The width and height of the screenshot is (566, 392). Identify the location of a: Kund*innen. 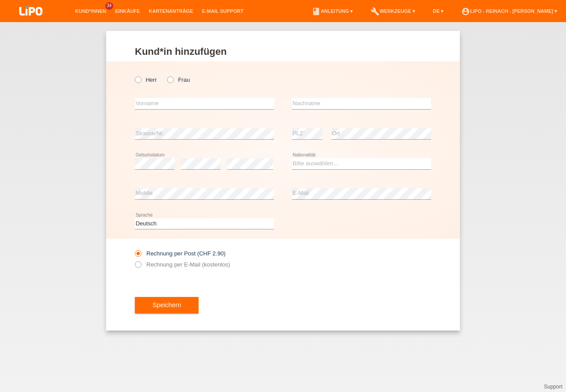
(91, 11).